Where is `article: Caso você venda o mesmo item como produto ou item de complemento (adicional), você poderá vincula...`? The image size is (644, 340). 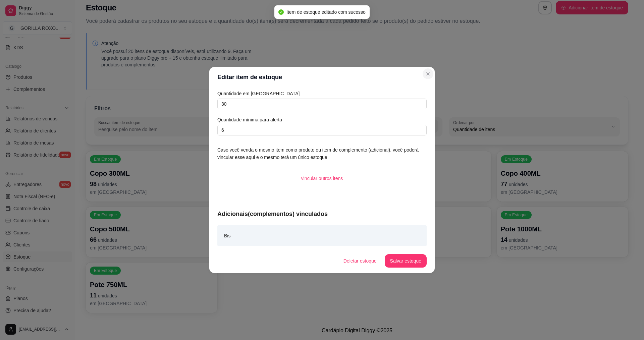
article: Caso você venda o mesmo item como produto ou item de complemento (adicional), você poderá vincula... is located at coordinates (322, 154).